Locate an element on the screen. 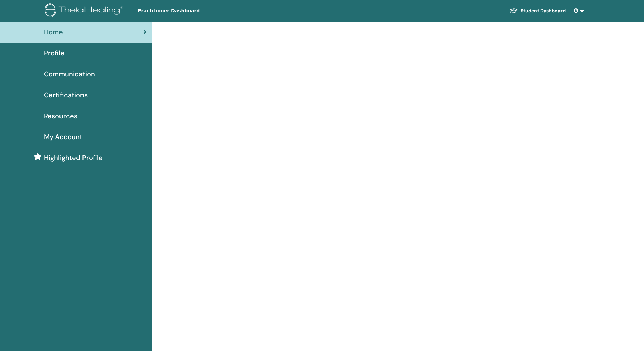 This screenshot has width=644, height=351. span: Communication is located at coordinates (70, 74).